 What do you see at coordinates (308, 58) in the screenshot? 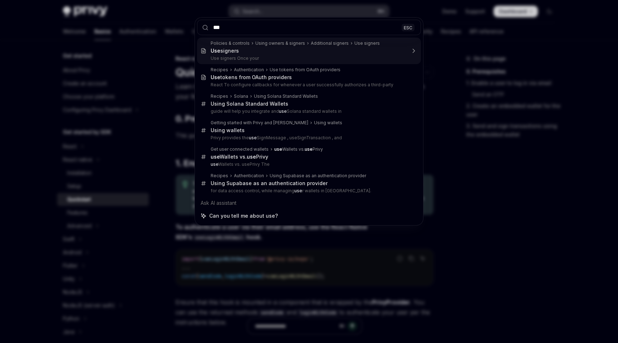
I see `p: Use signers Once your` at bounding box center [308, 58].